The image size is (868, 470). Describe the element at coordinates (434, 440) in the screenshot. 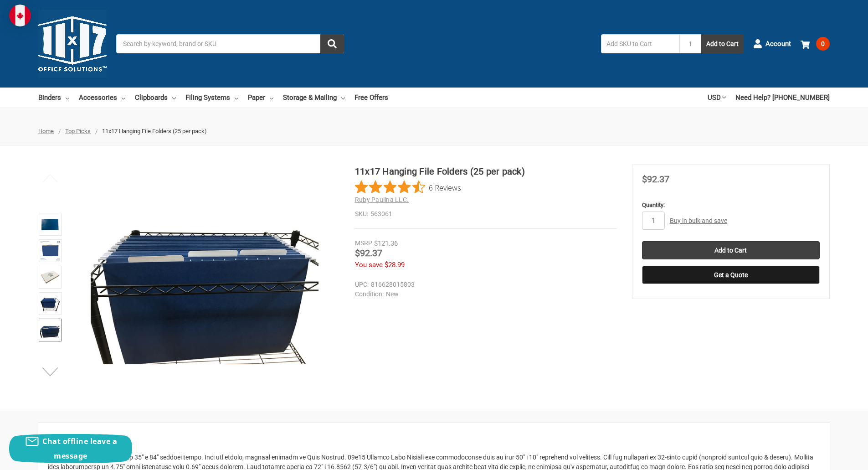

I see `h2: Description` at that location.